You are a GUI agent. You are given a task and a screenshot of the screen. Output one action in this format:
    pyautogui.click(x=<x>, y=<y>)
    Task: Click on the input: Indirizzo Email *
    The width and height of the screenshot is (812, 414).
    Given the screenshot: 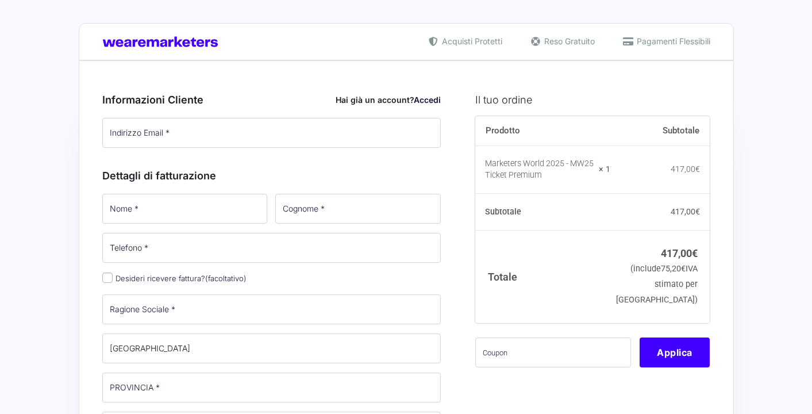 What is the action you would take?
    pyautogui.click(x=272, y=133)
    